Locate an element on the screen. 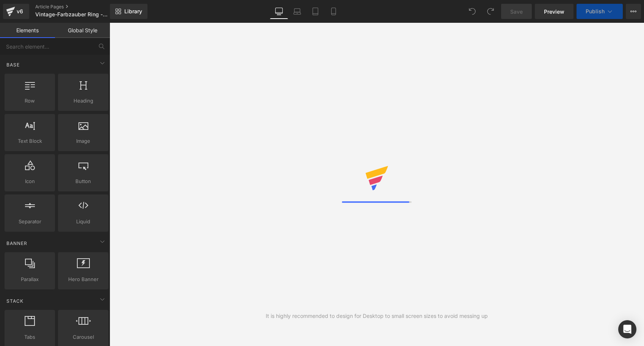  a: New Library is located at coordinates (128, 11).